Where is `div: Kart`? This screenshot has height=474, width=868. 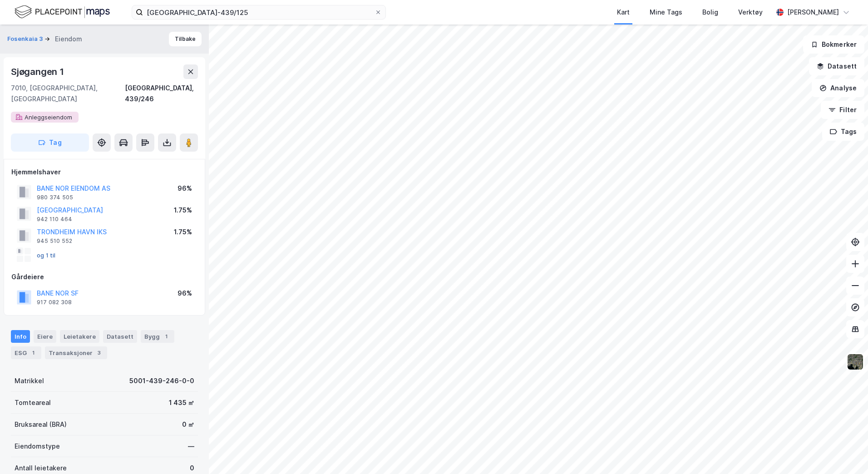 div: Kart is located at coordinates (623, 13).